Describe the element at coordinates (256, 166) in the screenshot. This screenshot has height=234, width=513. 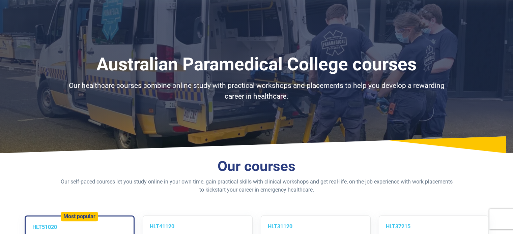
I see `h2: Our courses` at that location.